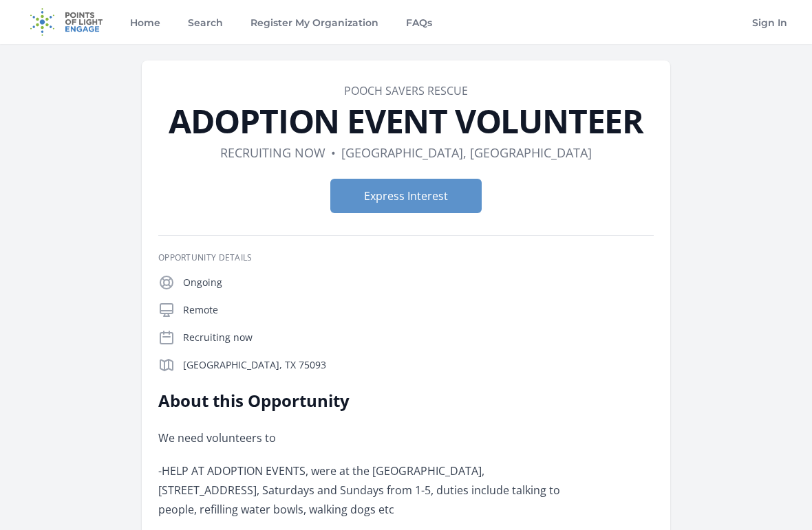 This screenshot has width=812, height=530. Describe the element at coordinates (419, 310) in the screenshot. I see `p: Remote` at that location.